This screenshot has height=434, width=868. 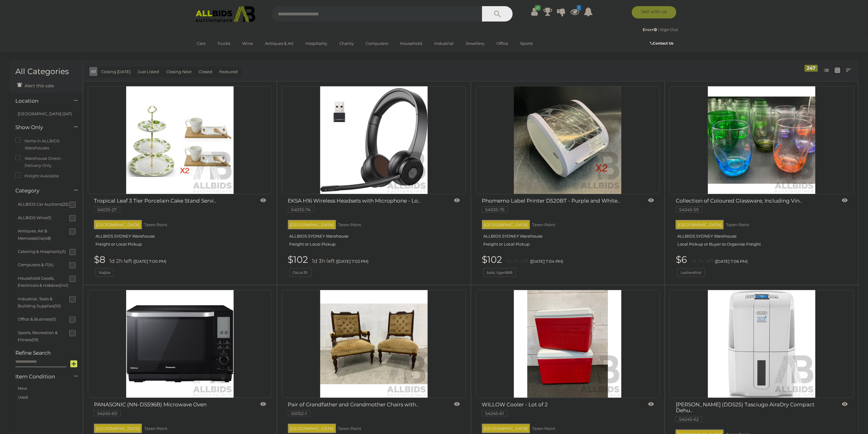 What do you see at coordinates (38, 86) in the screenshot?
I see `span: Alert this sale` at bounding box center [38, 86].